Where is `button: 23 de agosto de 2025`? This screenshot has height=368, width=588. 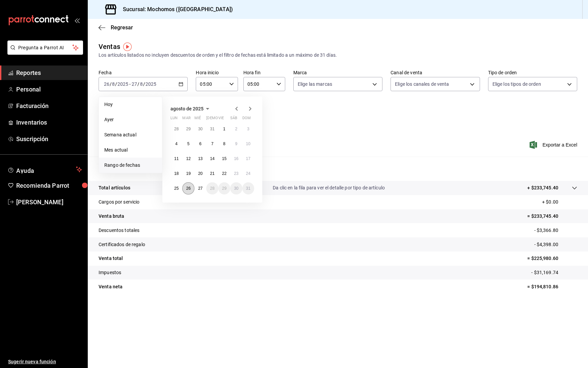 button: 23 de agosto de 2025 is located at coordinates (236, 173).